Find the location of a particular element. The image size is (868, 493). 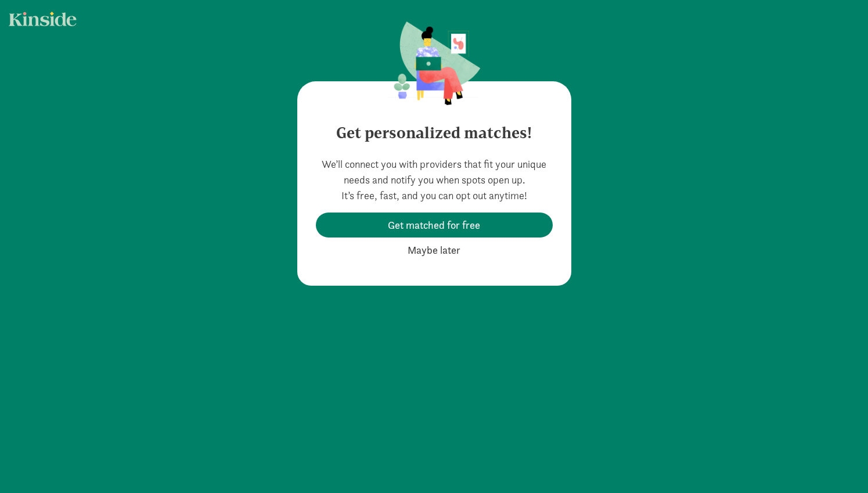

button: Get matched for free is located at coordinates (434, 225).